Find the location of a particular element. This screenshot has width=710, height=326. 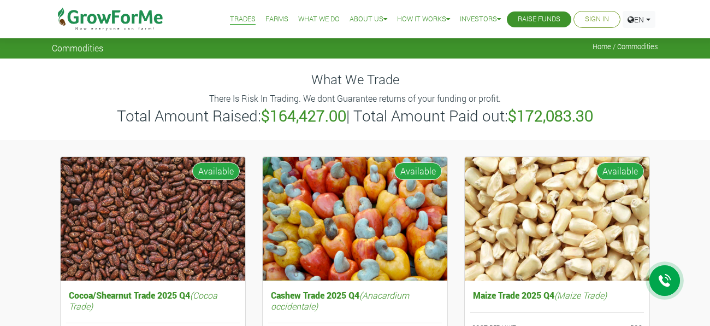

a: Sign In is located at coordinates (597, 19).